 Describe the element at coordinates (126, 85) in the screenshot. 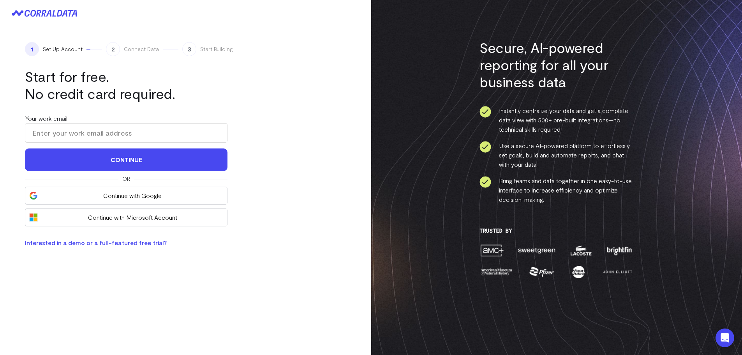

I see `h1: Start for free. No credit card required.` at that location.